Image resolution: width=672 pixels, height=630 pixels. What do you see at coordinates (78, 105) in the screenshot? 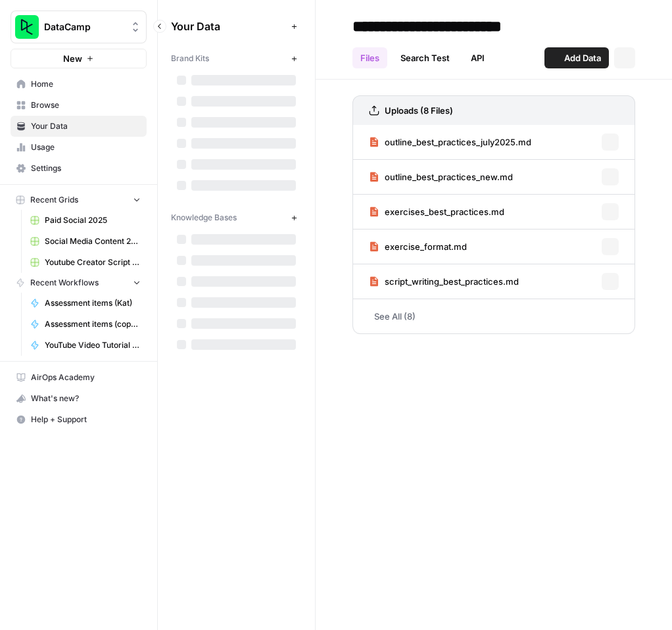
I see `a: Browse` at bounding box center [78, 105].